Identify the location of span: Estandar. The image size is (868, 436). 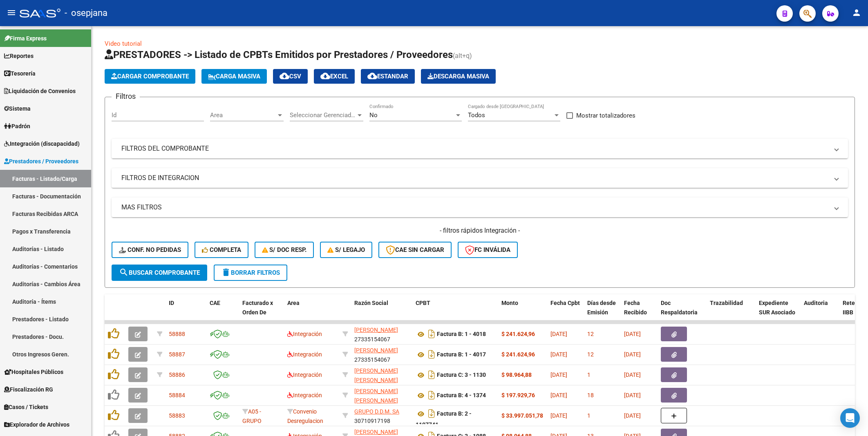
(387, 76).